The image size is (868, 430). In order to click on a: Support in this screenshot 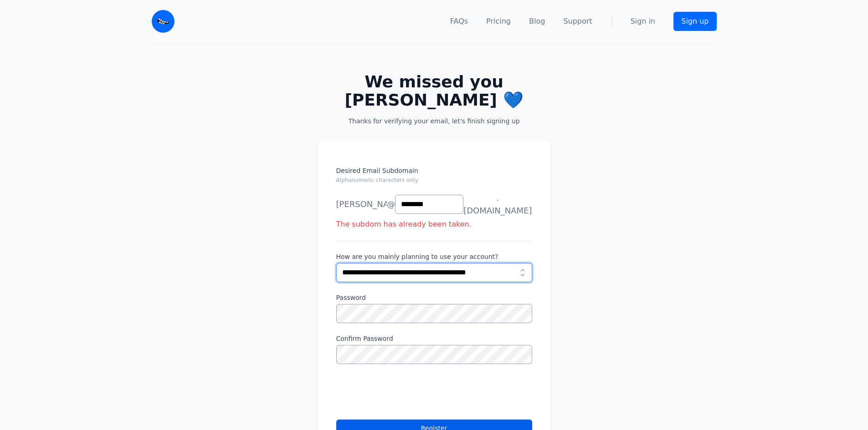, I will do `click(577, 22)`.